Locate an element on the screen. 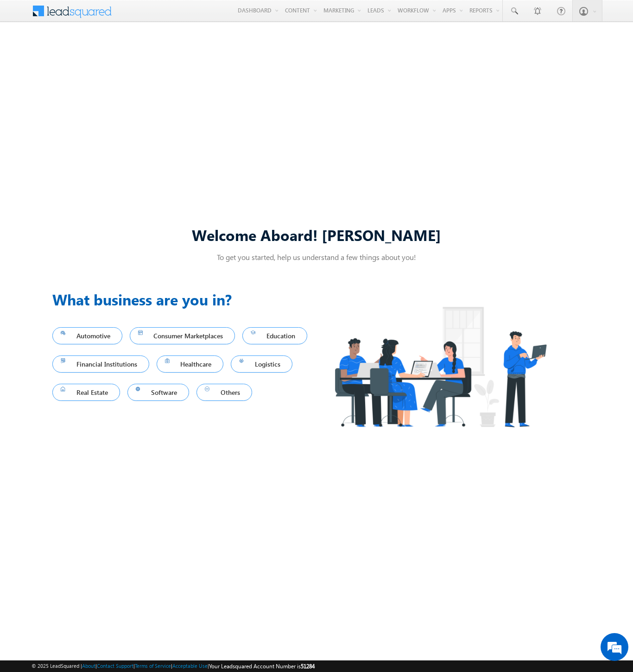 This screenshot has width=633, height=672. img: Industry.png is located at coordinates (441, 367).